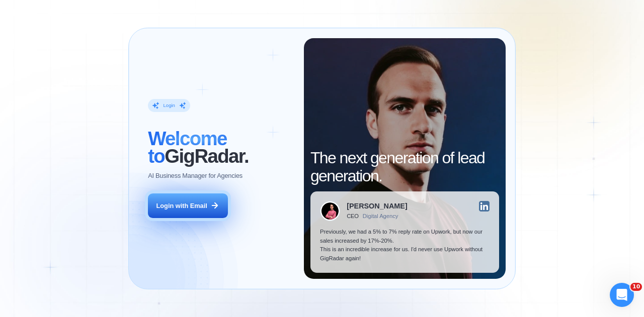 The height and width of the screenshot is (317, 644). Describe the element at coordinates (636, 287) in the screenshot. I see `span: 10` at that location.